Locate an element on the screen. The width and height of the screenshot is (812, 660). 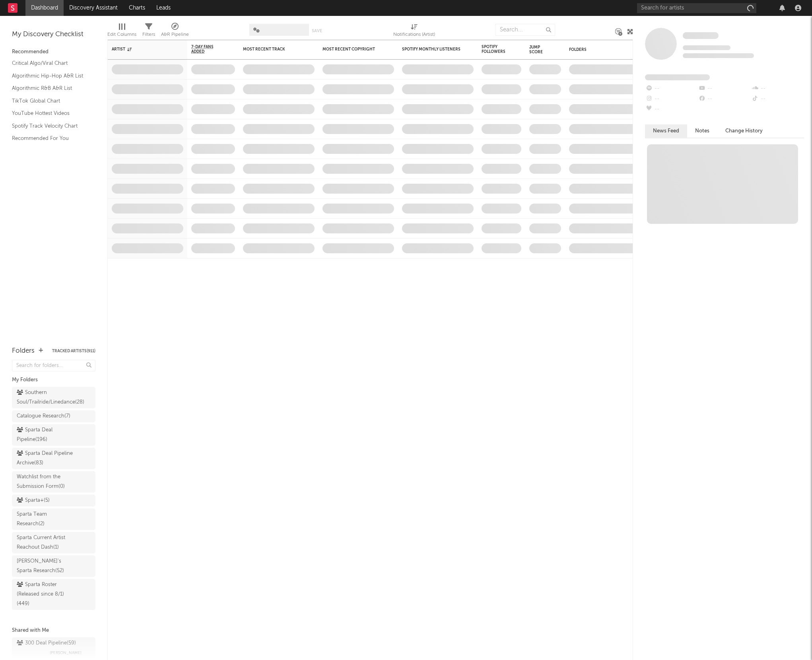
a: Catalogue Research(7) is located at coordinates (54, 417).